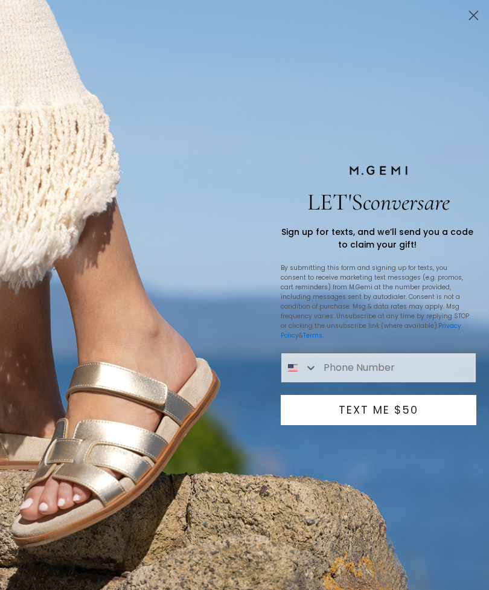  I want to click on button: Search Countries, so click(299, 368).